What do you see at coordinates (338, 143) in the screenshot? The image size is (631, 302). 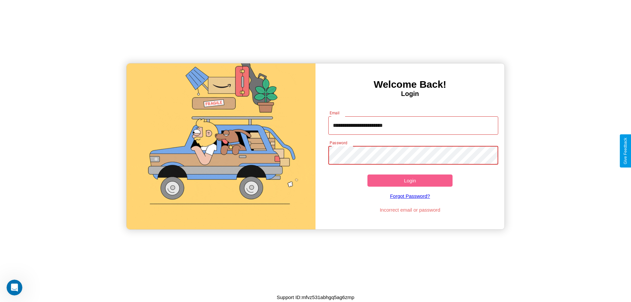 I see `label: Password` at bounding box center [338, 143].